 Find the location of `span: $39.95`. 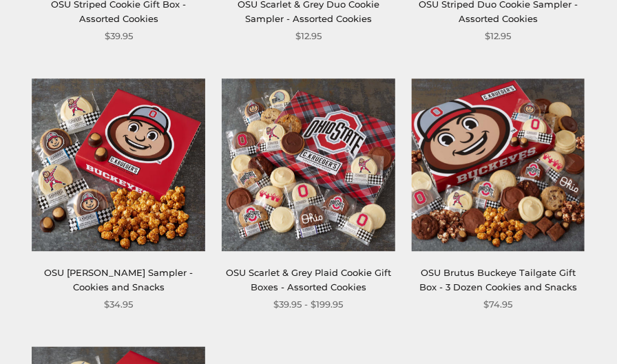

span: $39.95 is located at coordinates (118, 36).